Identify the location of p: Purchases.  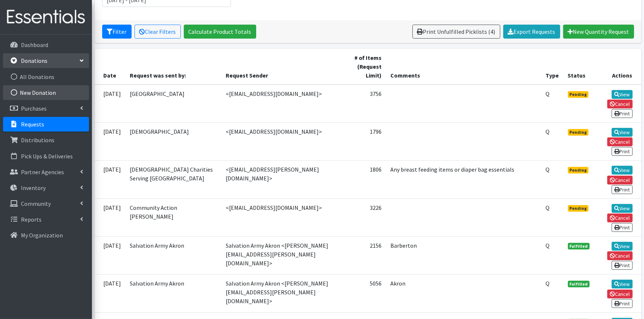
(34, 109).